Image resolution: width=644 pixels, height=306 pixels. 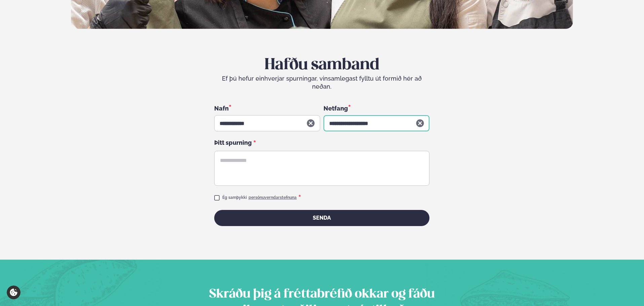 What do you see at coordinates (13, 293) in the screenshot?
I see `a: Cookie settings` at bounding box center [13, 293].